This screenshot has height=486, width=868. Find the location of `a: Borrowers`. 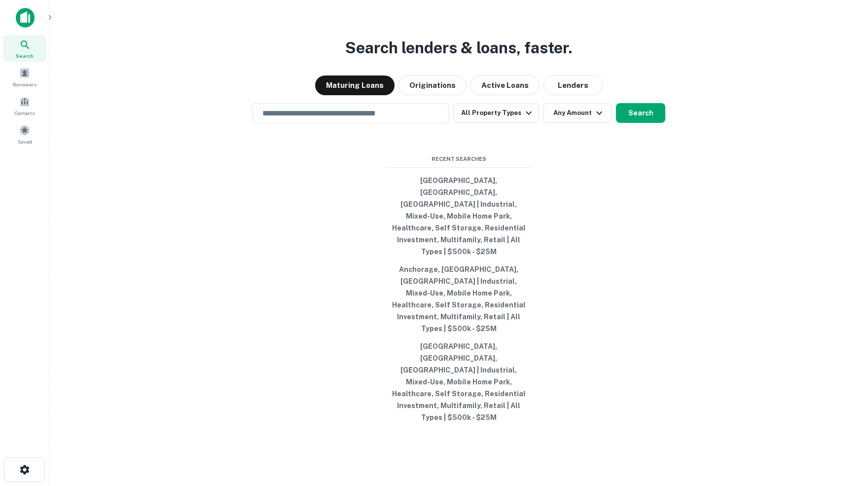

a: Borrowers is located at coordinates (25, 77).